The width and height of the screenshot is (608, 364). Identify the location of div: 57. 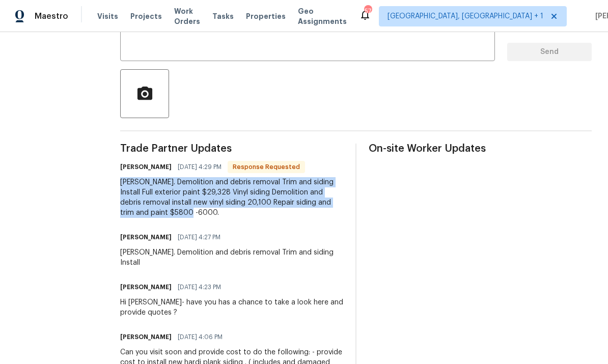
(368, 11).